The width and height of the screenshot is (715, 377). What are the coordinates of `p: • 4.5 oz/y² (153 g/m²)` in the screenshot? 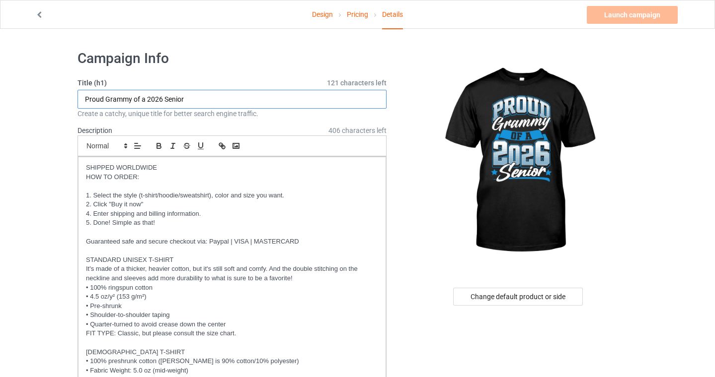 It's located at (232, 297).